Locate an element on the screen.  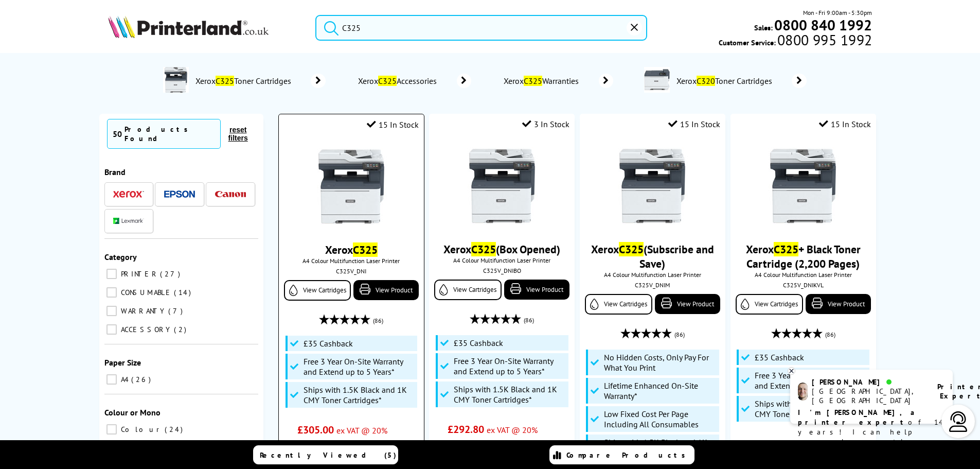
a: Printerland Logo is located at coordinates (205, 27).